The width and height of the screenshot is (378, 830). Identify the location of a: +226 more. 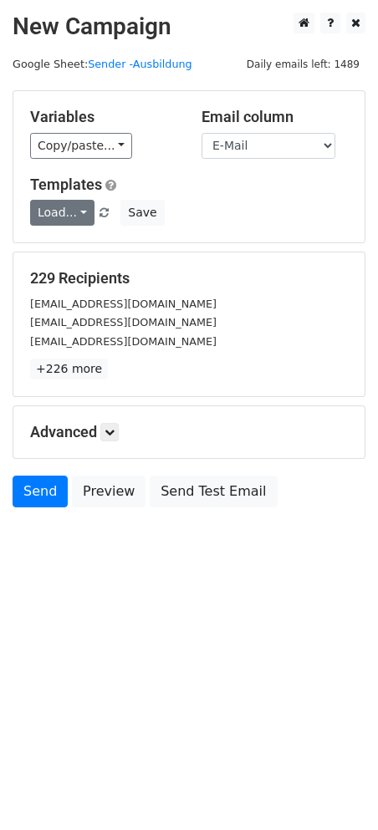
(69, 369).